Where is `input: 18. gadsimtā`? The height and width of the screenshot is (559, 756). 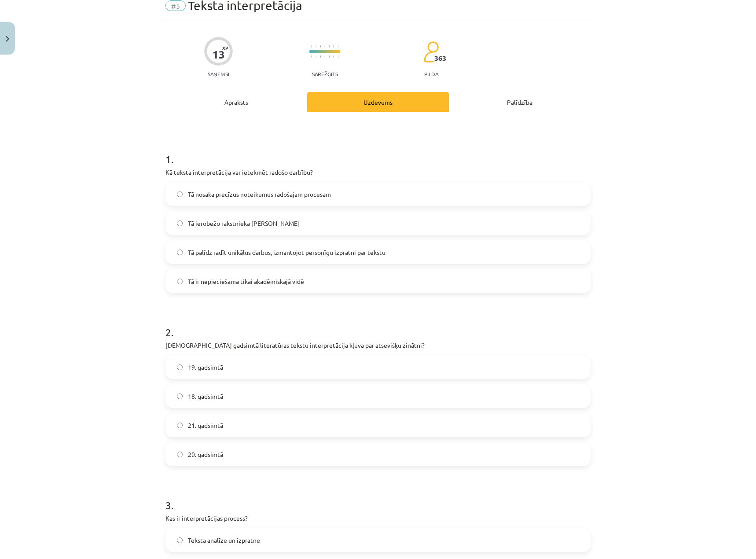 input: 18. gadsimtā is located at coordinates (180, 396).